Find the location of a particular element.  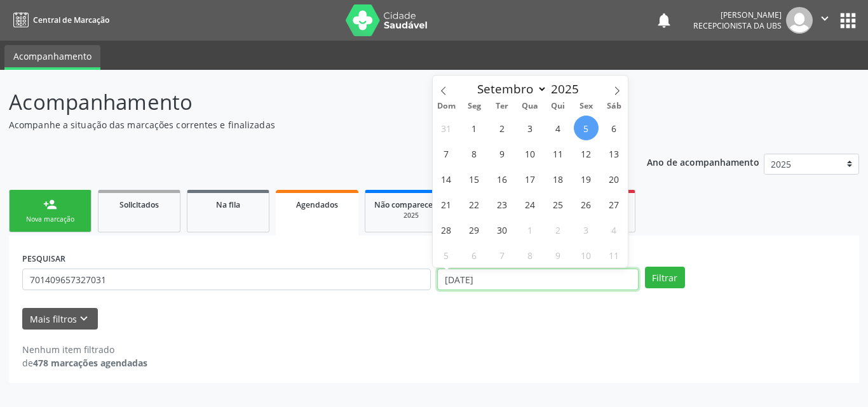

span: Setembro 10, 2025 is located at coordinates (530, 153).